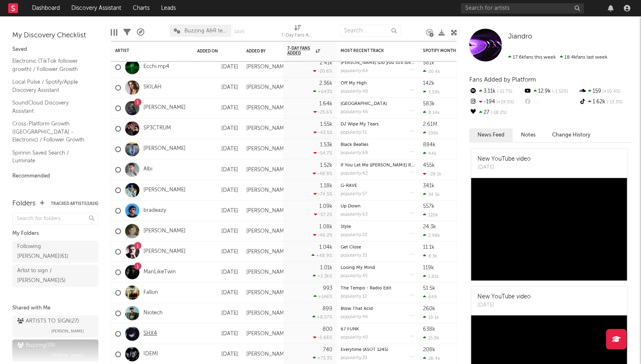  I want to click on div: Blow That Acid, so click(378, 309).